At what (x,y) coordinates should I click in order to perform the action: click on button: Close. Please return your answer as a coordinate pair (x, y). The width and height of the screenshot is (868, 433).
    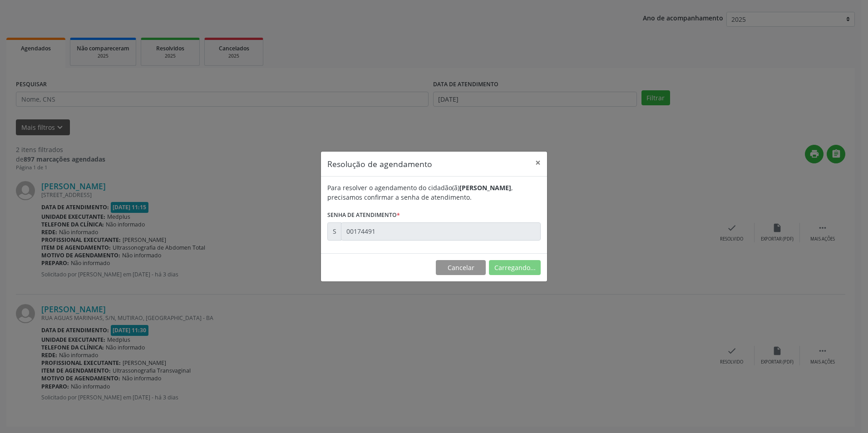
    Looking at the image, I should click on (538, 162).